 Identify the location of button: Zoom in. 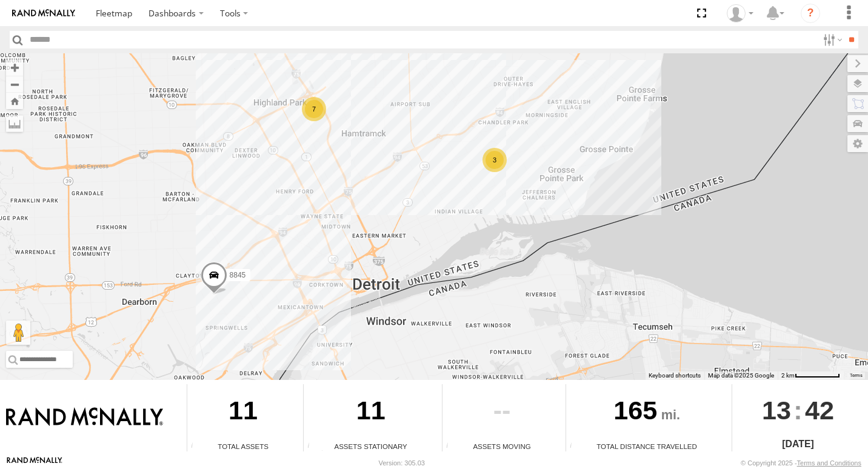
(15, 67).